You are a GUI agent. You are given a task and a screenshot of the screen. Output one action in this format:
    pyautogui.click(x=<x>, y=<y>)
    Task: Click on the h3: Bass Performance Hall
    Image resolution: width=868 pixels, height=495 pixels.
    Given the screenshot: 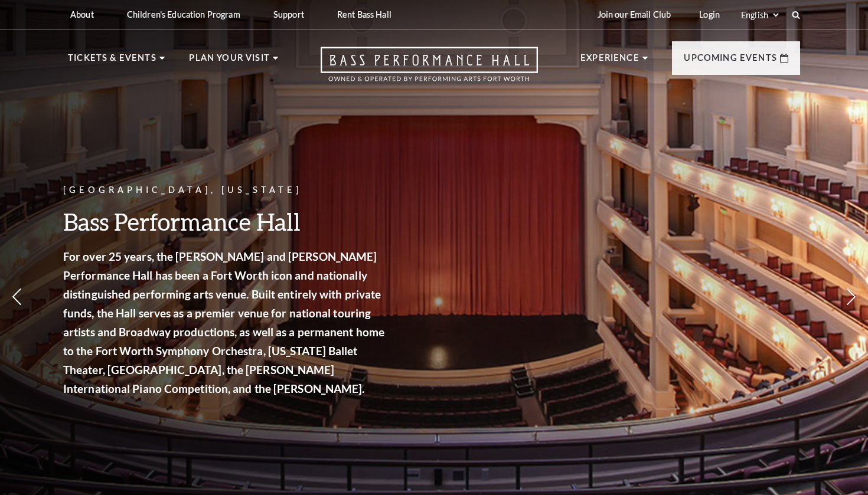 What is the action you would take?
    pyautogui.click(x=226, y=221)
    